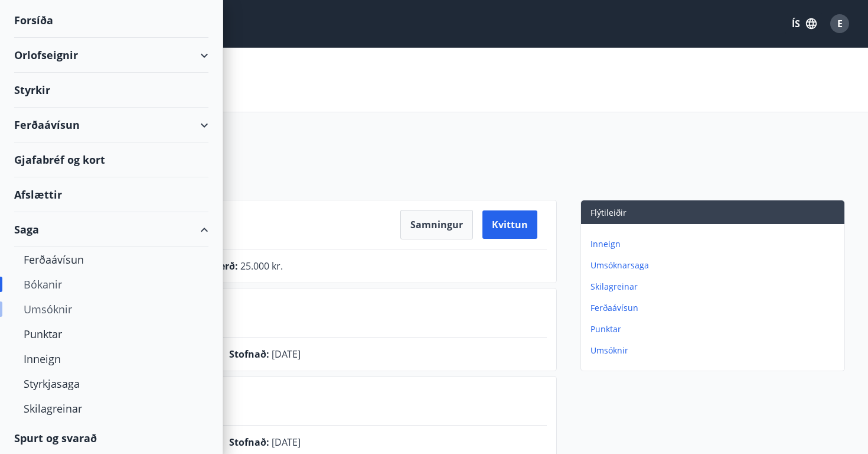 Image resolution: width=868 pixels, height=454 pixels. I want to click on p: Ferðaávísun, so click(715, 308).